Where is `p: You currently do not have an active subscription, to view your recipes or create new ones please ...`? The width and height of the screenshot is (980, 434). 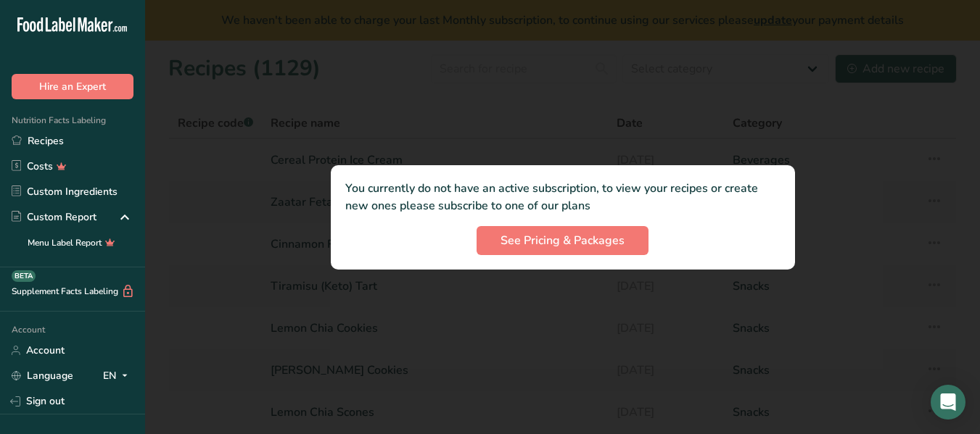
p: You currently do not have an active subscription, to view your recipes or create new ones please ... is located at coordinates (563, 197).